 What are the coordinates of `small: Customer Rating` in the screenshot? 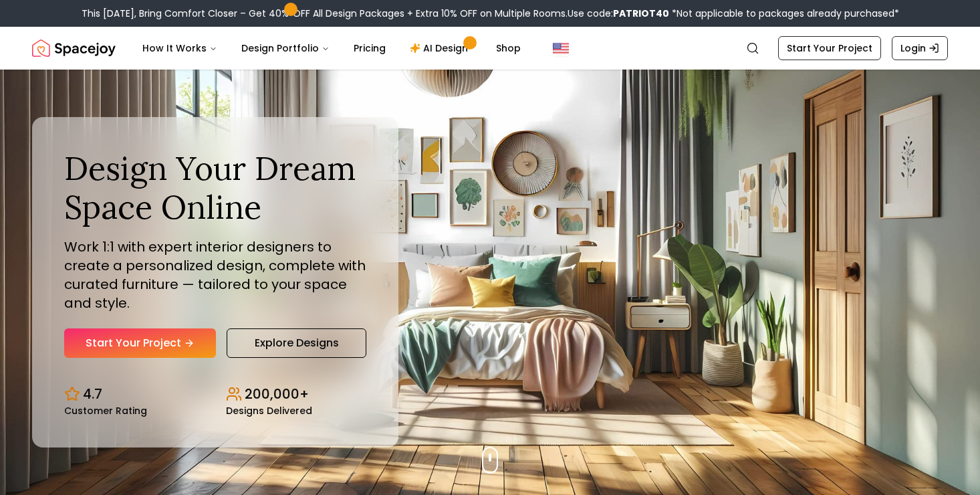 It's located at (106, 410).